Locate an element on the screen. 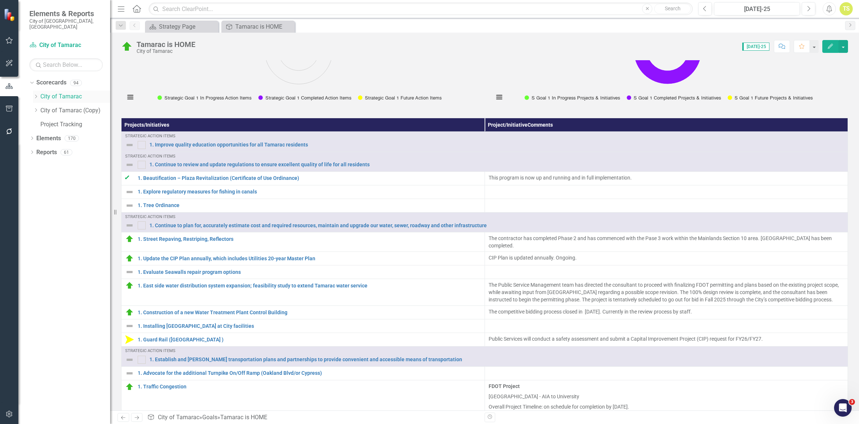 The width and height of the screenshot is (859, 424). p: The contractor has completed Phase 2 and has commenced with the Pase 3 work within the Mainlands ... is located at coordinates (666, 242).